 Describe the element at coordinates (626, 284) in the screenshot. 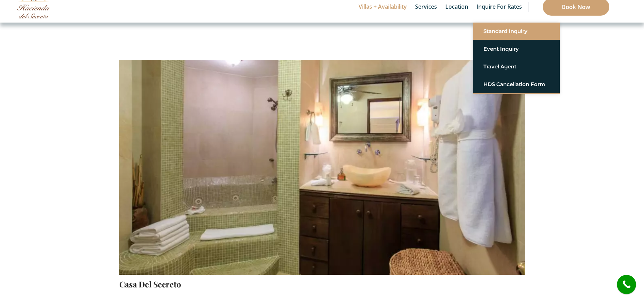

I see `a: call` at that location.